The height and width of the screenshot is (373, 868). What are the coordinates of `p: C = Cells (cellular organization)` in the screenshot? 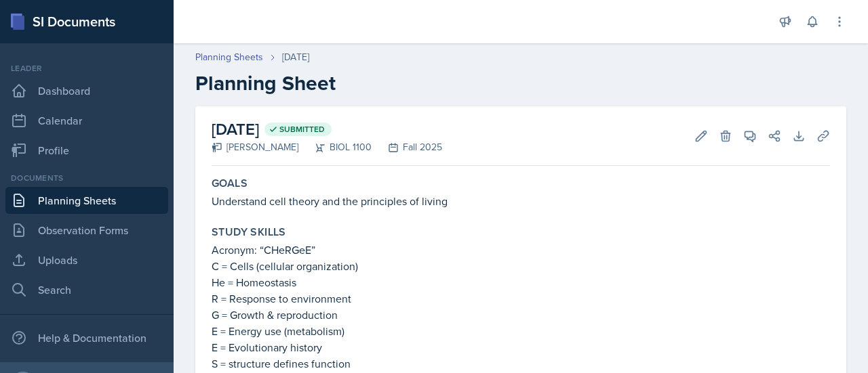 It's located at (521, 266).